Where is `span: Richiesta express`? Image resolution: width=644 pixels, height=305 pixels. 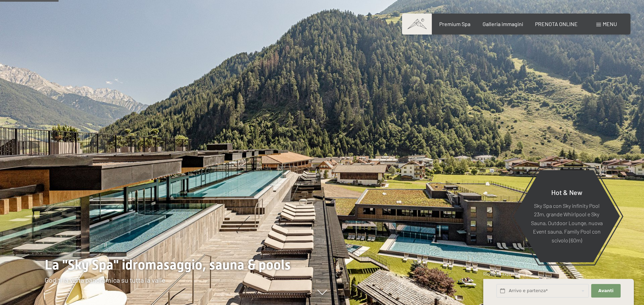
span: Richiesta express is located at coordinates (500, 274).